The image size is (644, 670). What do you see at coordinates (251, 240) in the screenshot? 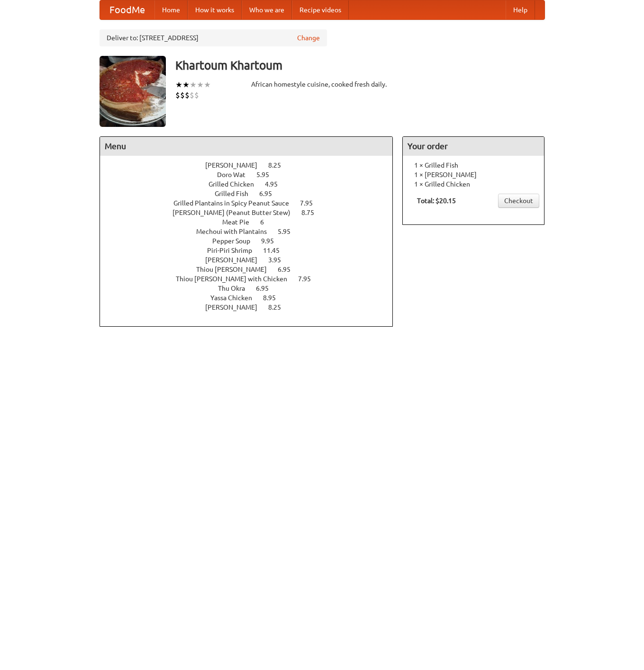
I see `a: Pepper Soup 9.95` at bounding box center [251, 240].